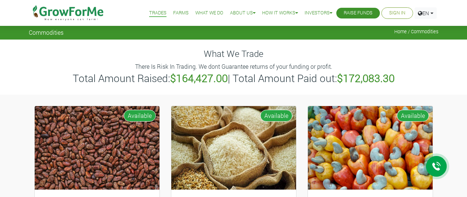  What do you see at coordinates (199, 78) in the screenshot?
I see `b: $164,427.00` at bounding box center [199, 78].